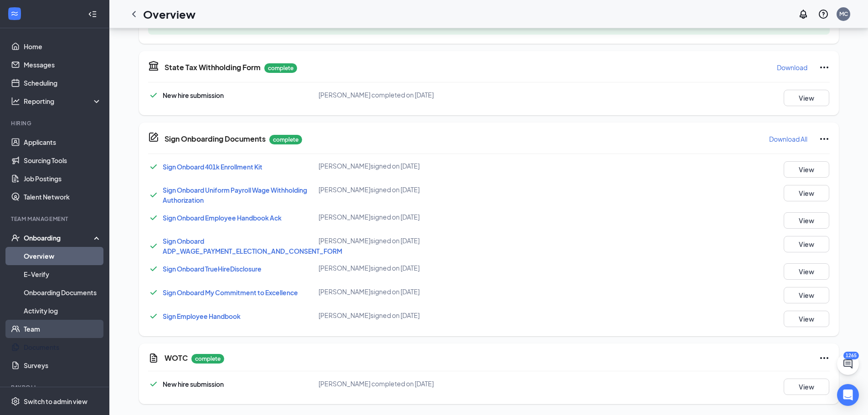 The width and height of the screenshot is (868, 415). I want to click on h1: Overview, so click(169, 14).